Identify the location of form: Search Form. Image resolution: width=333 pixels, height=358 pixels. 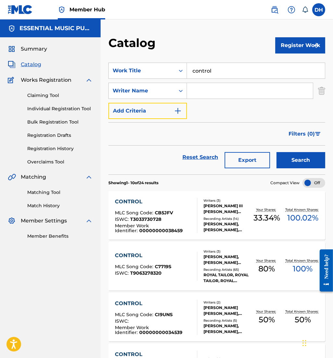
(217, 118).